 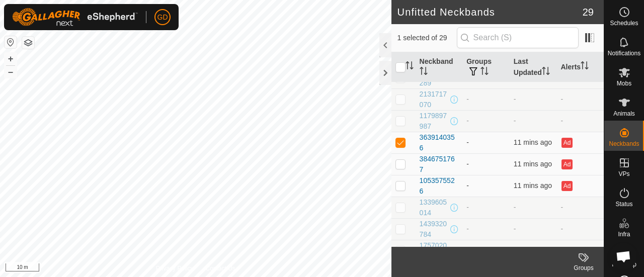 I want to click on div: 1339605014, so click(x=434, y=208).